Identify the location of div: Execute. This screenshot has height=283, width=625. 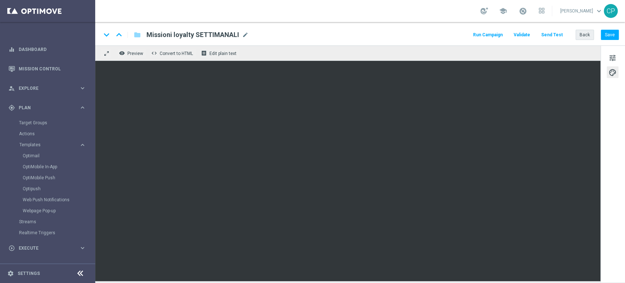
(44, 248).